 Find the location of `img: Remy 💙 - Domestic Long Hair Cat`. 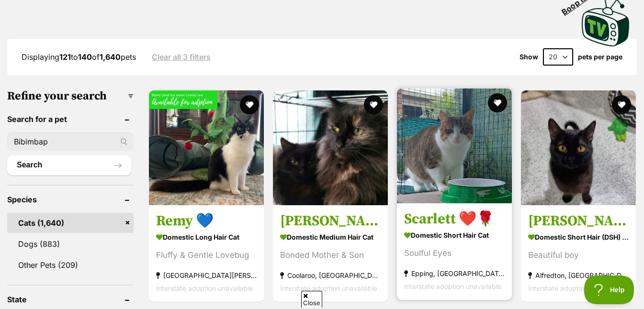

img: Remy 💙 - Domestic Long Hair Cat is located at coordinates (206, 148).